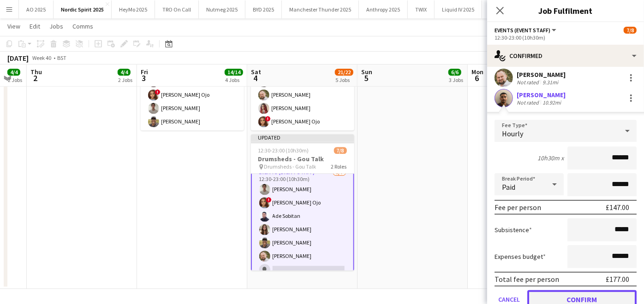 This screenshot has width=644, height=304. Describe the element at coordinates (36, 9) in the screenshot. I see `button: AO 2025` at that location.